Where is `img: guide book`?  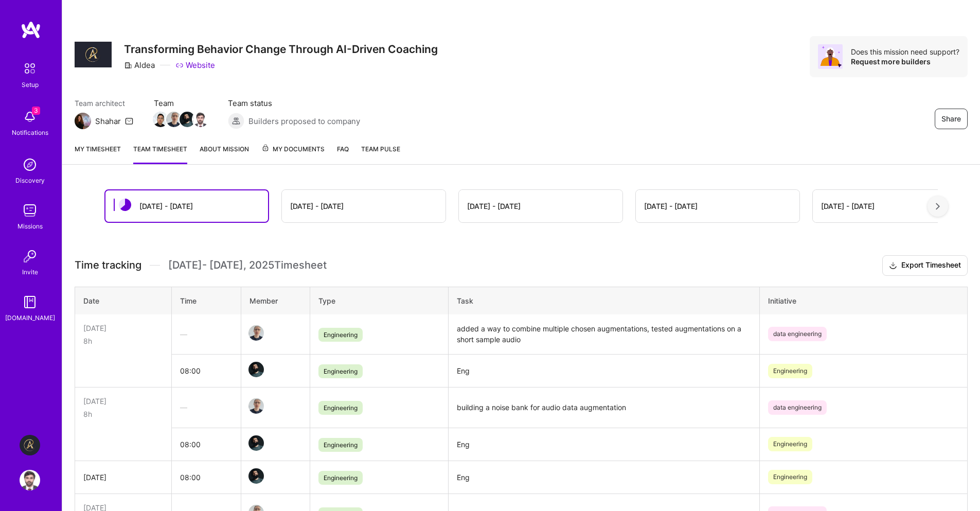 img: guide book is located at coordinates (30, 302).